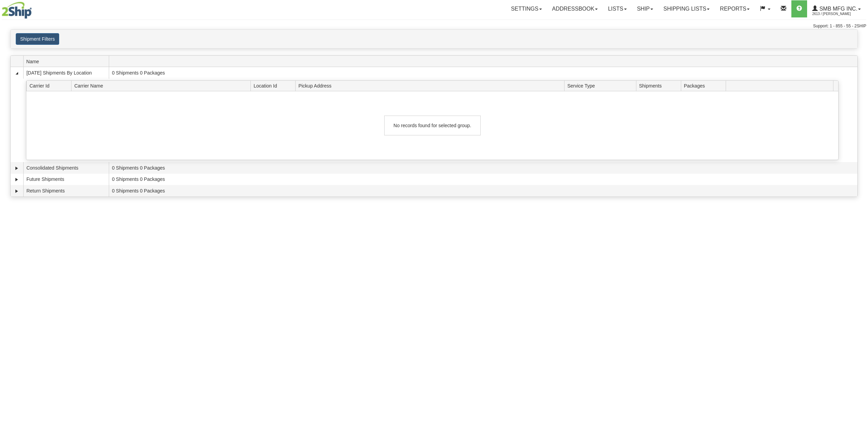 This screenshot has width=868, height=439. What do you see at coordinates (38, 39) in the screenshot?
I see `button: Shipment Filters` at bounding box center [38, 39].